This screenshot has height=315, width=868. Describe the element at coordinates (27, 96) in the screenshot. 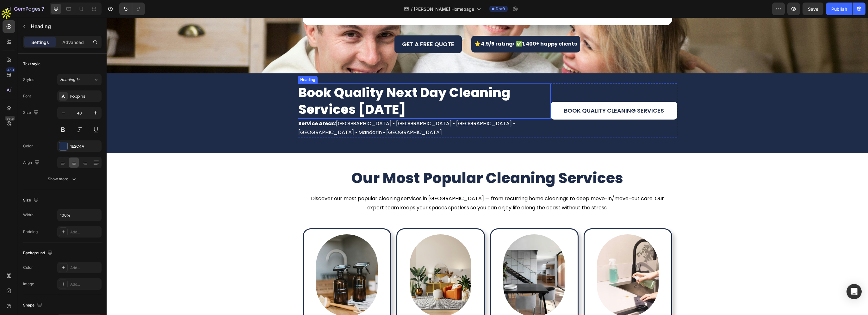

I see `div: Font` at that location.